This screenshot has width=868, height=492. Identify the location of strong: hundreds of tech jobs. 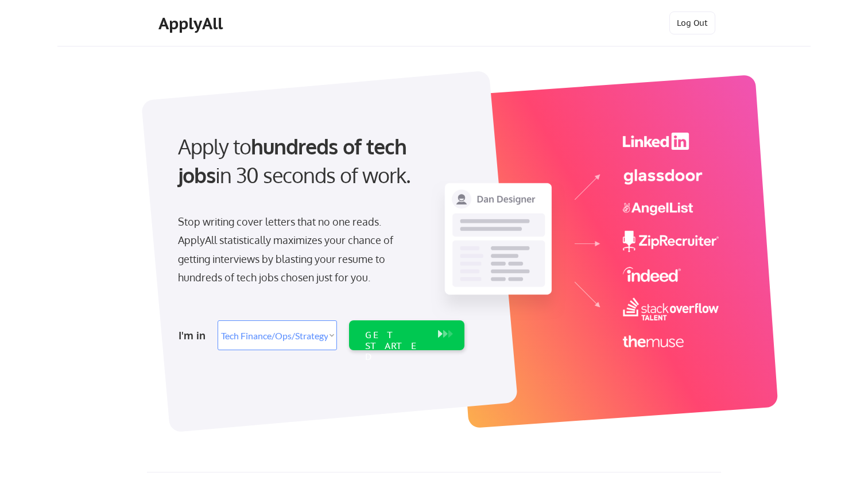
(294, 160).